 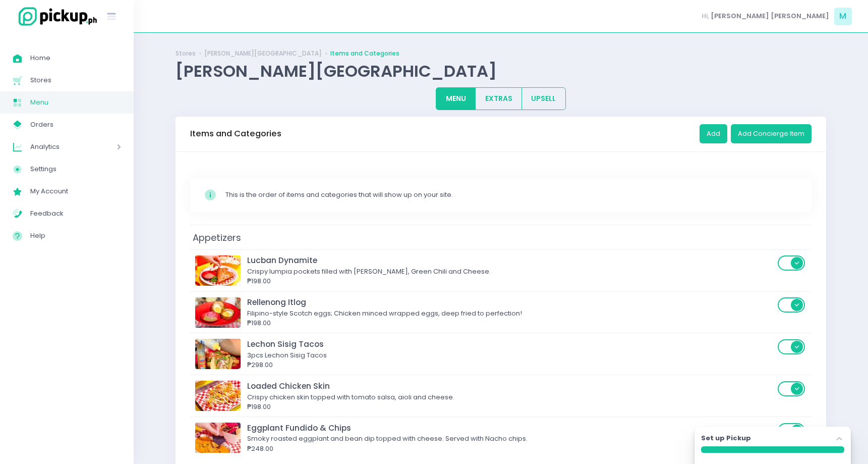 I want to click on td: Eggplant Fundido & ChipsEggplant Fundido & ChipsSmoky roasted eggplant and bean dip topped with c..., so click(x=501, y=437).